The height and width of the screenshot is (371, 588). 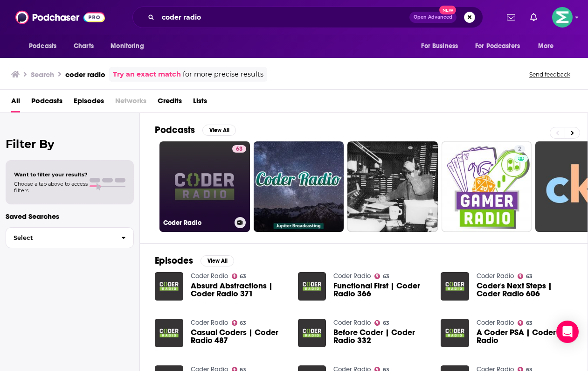 I want to click on span: Select, so click(x=60, y=238).